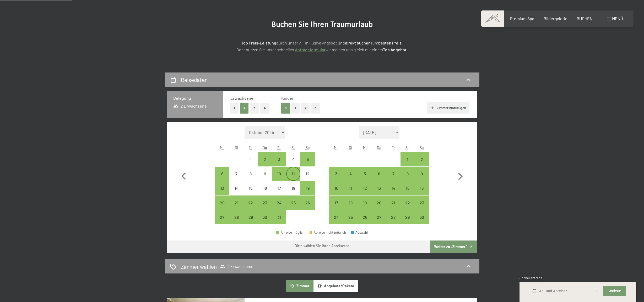 This screenshot has height=302, width=644. I want to click on div: 10, so click(279, 178).